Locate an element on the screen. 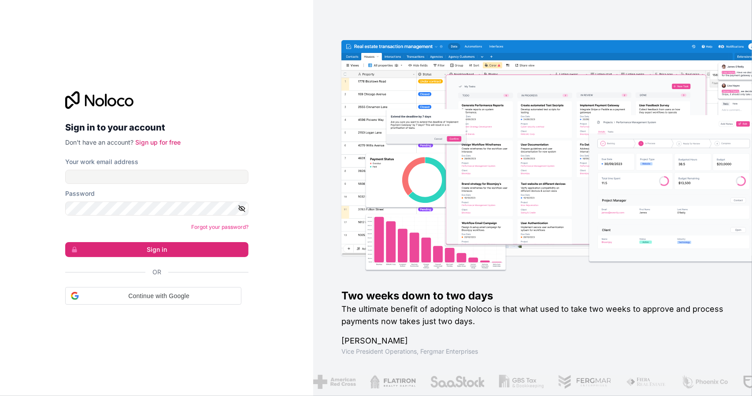  img: /assets/flatiron-C8eUkumj.png is located at coordinates (383, 382).